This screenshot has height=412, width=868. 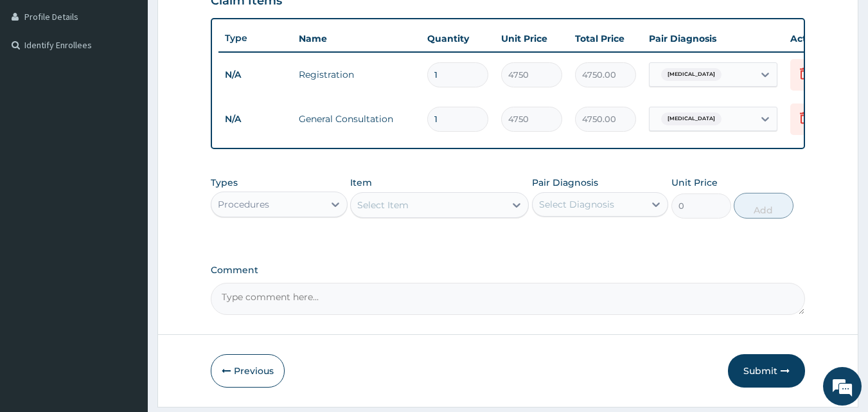 I want to click on img: d_794563401_company_1708531726252_794563401, so click(x=38, y=80).